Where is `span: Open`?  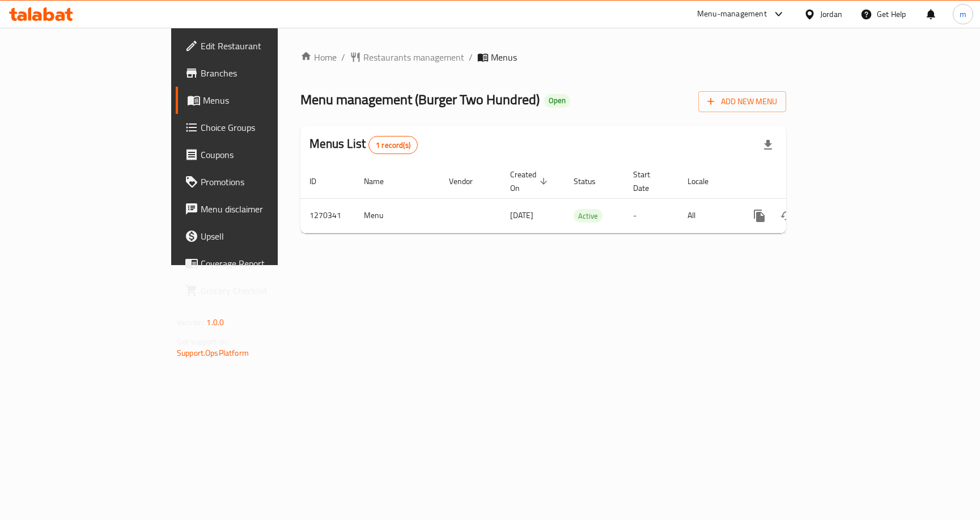 span: Open is located at coordinates (557, 100).